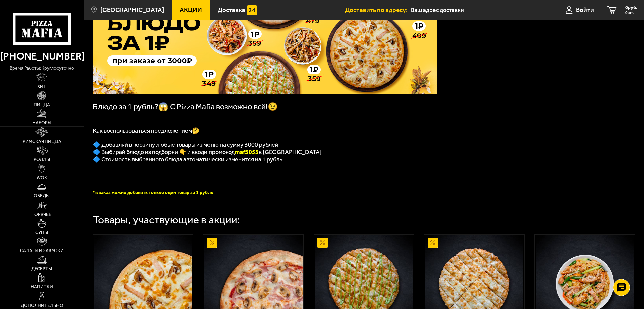 Image resolution: width=644 pixels, height=309 pixels. Describe the element at coordinates (631, 8) in the screenshot. I see `span: 0 руб.` at that location.